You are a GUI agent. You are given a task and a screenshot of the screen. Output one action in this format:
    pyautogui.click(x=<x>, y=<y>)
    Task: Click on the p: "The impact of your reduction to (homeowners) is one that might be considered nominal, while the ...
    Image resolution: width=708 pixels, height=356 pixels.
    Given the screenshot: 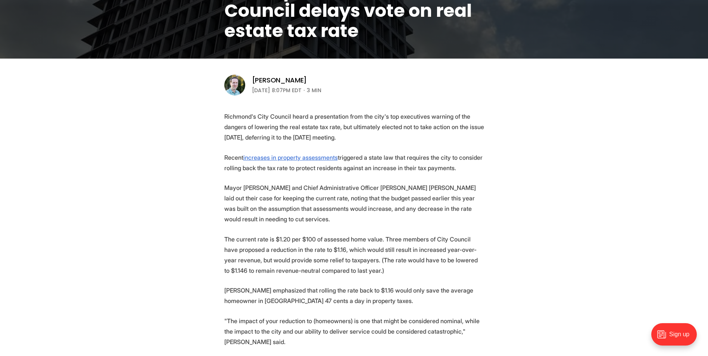 What is the action you would take?
    pyautogui.click(x=354, y=331)
    